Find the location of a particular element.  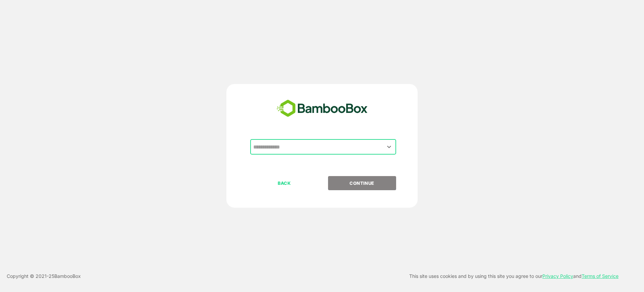

p: BACK is located at coordinates (284, 183).